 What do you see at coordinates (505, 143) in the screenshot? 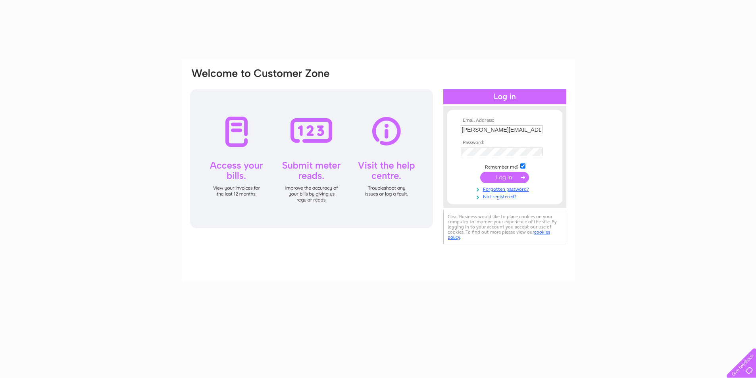
I see `th: Password:` at bounding box center [505, 143].